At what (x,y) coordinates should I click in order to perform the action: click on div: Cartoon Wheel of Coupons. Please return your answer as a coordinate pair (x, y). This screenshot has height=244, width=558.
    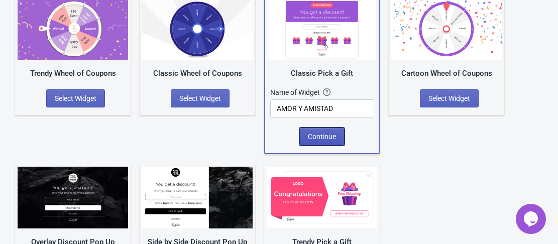
    Looking at the image, I should click on (447, 73).